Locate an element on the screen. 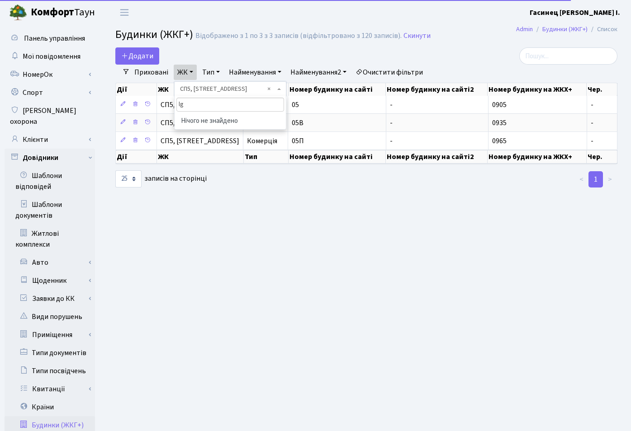 This screenshot has width=631, height=431. img: logo.png is located at coordinates (18, 13).